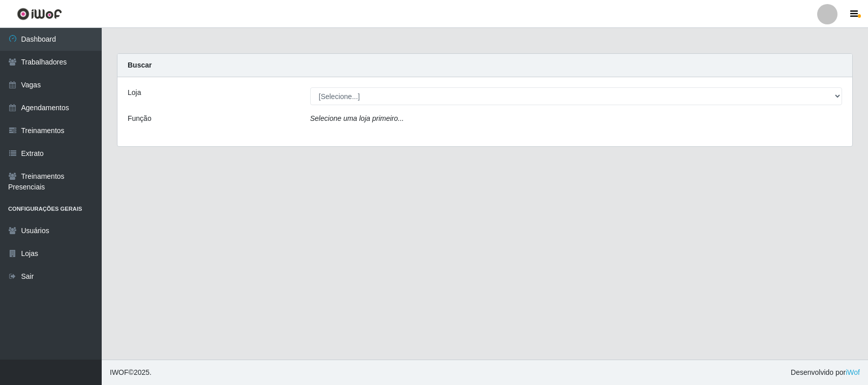 The width and height of the screenshot is (868, 385). I want to click on a: iWof, so click(853, 372).